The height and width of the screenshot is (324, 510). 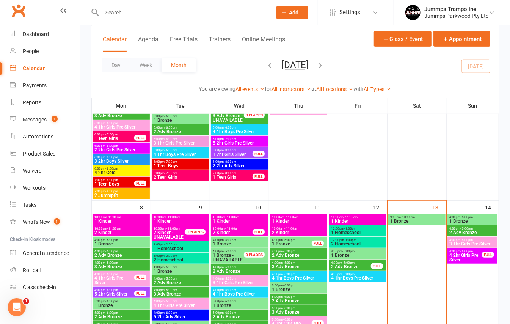 I want to click on span: 7:00pm, so click(x=121, y=191).